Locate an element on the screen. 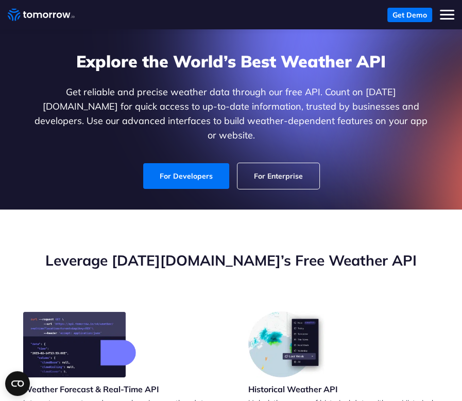 Image resolution: width=462 pixels, height=401 pixels. h3: Historical Weather API is located at coordinates (293, 389).